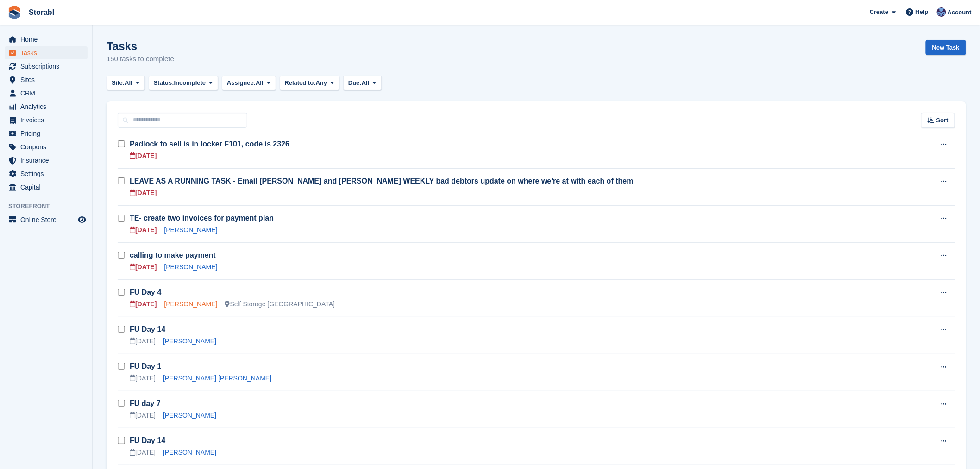 Image resolution: width=980 pixels, height=469 pixels. Describe the element at coordinates (82, 219) in the screenshot. I see `a: Preview store` at that location.